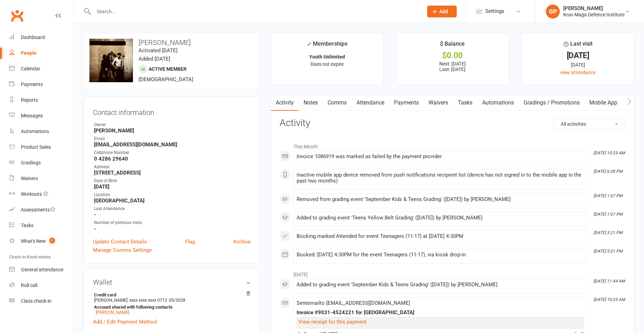 This screenshot has width=644, height=333. Describe the element at coordinates (440, 156) in the screenshot. I see `div: Invoice 1086919 was marked as failed by the payment provider` at that location.